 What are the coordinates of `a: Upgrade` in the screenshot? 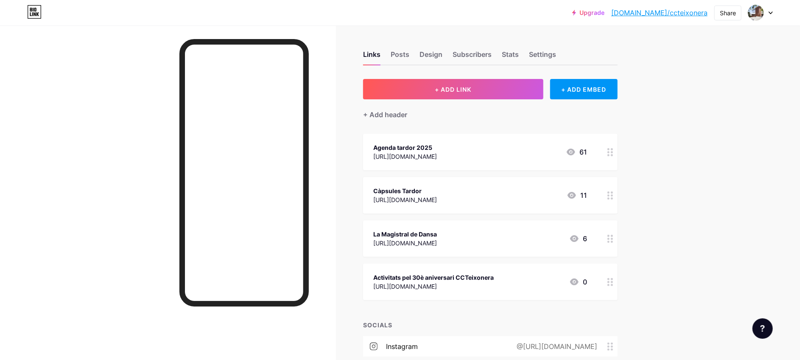 It's located at (588, 13).